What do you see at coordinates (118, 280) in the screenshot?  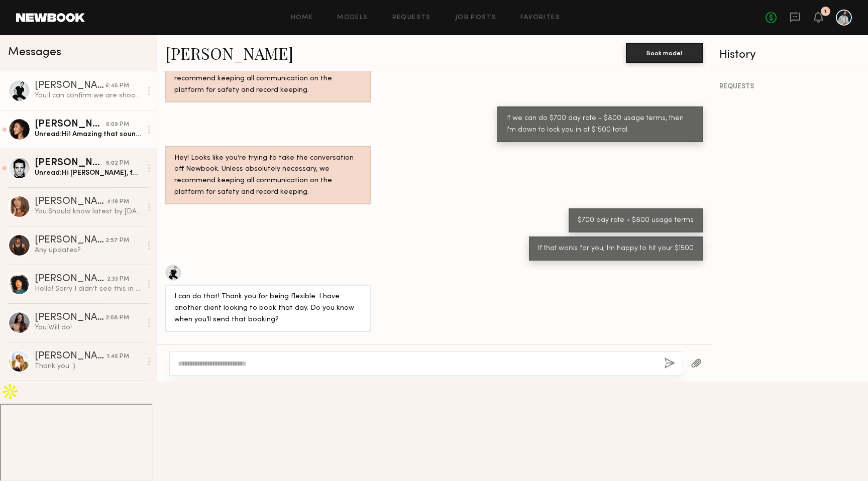 I see `div: 2:33 PM` at bounding box center [118, 280].